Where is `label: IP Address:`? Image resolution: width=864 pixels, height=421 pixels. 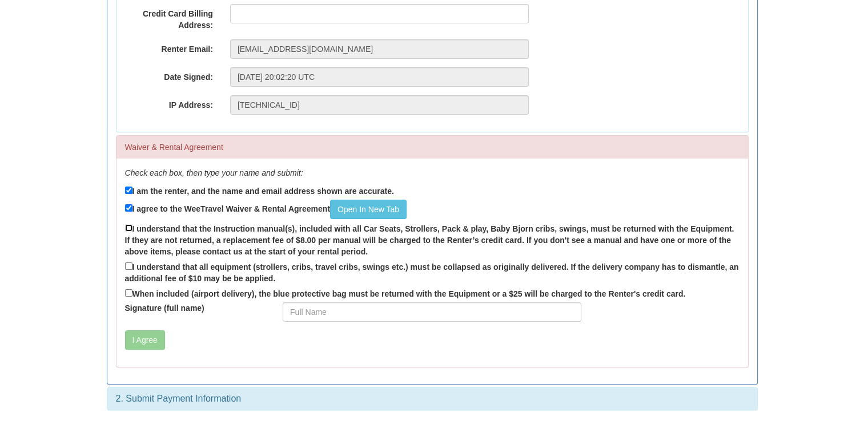
label: IP Address: is located at coordinates (169, 103).